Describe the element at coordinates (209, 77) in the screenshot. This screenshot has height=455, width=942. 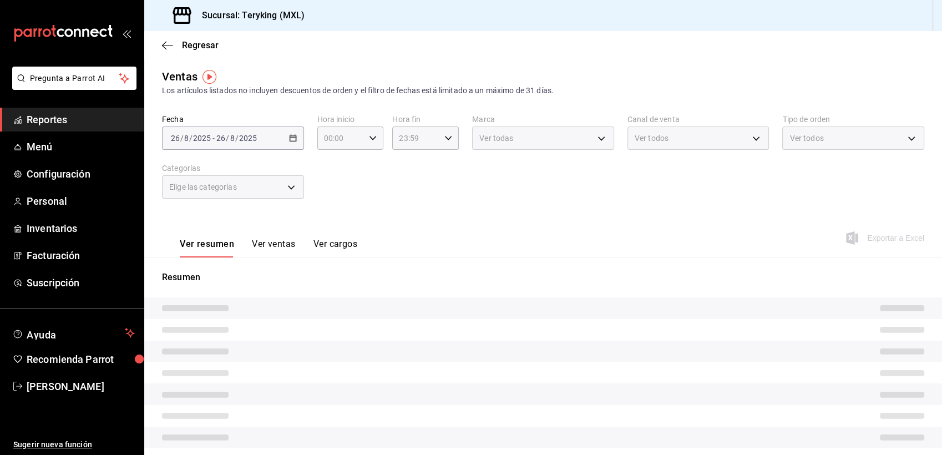
I see `button: Tooltip marker` at that location.